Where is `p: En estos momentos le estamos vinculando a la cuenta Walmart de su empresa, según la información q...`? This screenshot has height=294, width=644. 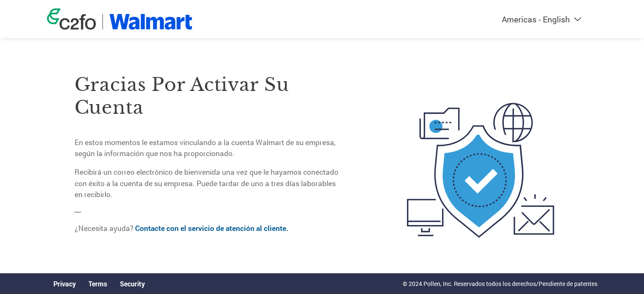 p: En estos momentos le estamos vinculando a la cuenta Walmart de su empresa, según la información q... is located at coordinates (208, 148).